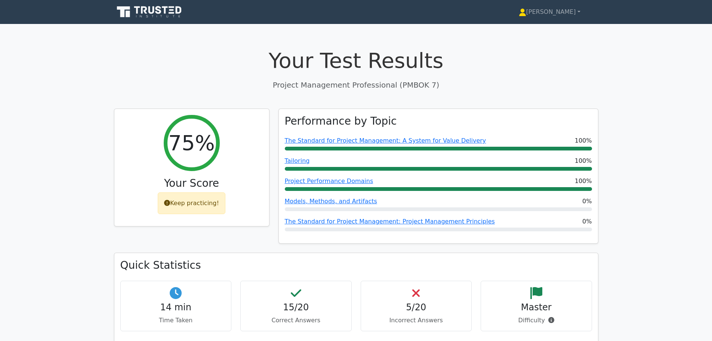  I want to click on p: Difficulty, so click(536, 320).